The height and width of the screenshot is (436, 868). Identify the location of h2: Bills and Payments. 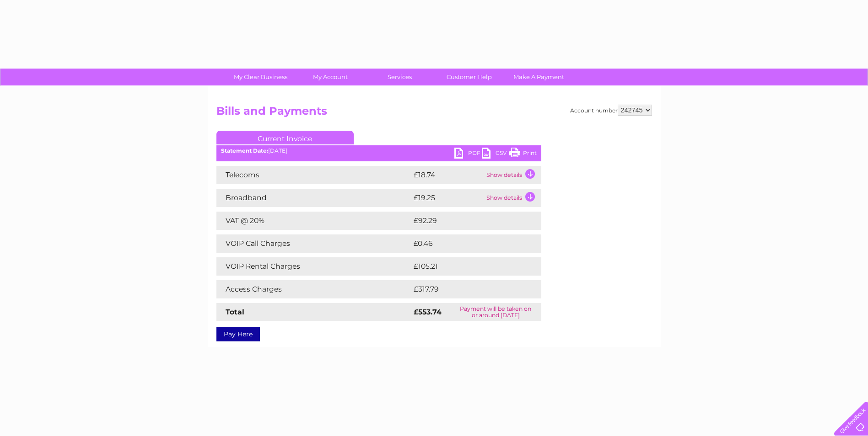
(434, 113).